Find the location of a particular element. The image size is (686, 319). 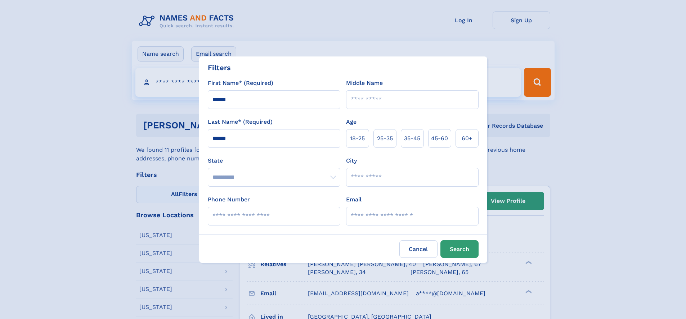

span: 18‑25 is located at coordinates (357, 139).